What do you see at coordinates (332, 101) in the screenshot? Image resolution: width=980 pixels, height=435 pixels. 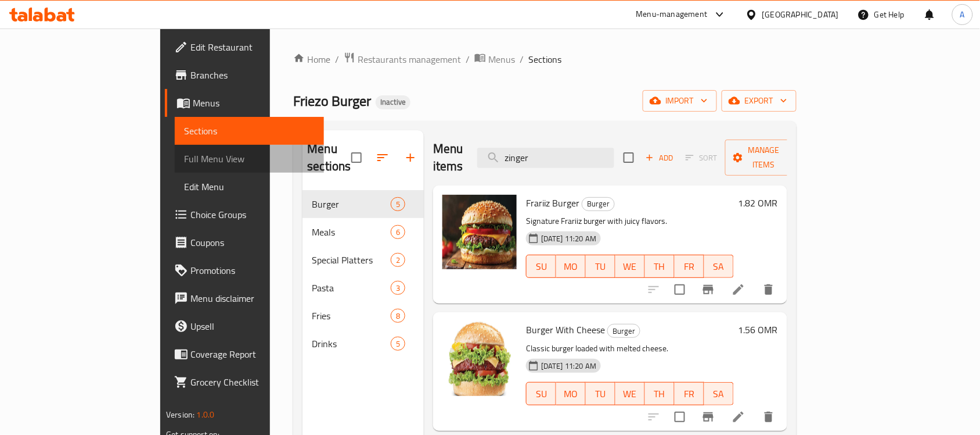 I see `span: Friezo Burger` at bounding box center [332, 101].